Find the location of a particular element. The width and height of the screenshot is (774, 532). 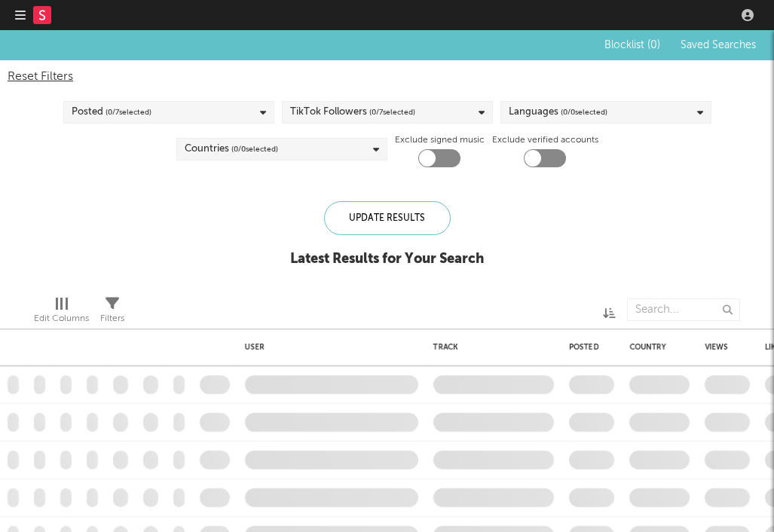

div: Reset Filters is located at coordinates (387, 77).